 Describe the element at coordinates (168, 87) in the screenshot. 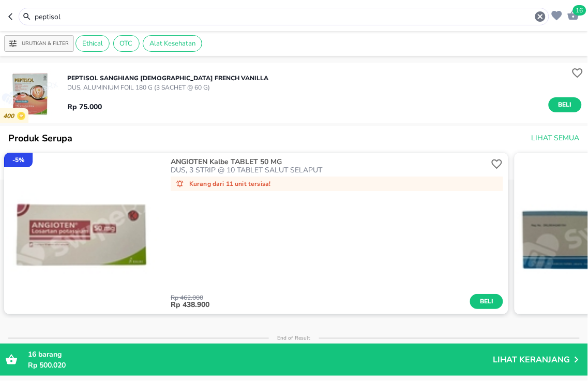

I see `p: DUS, ALUMINIUM FOIL 180 G (3 Sachet @ 60 g)` at that location.